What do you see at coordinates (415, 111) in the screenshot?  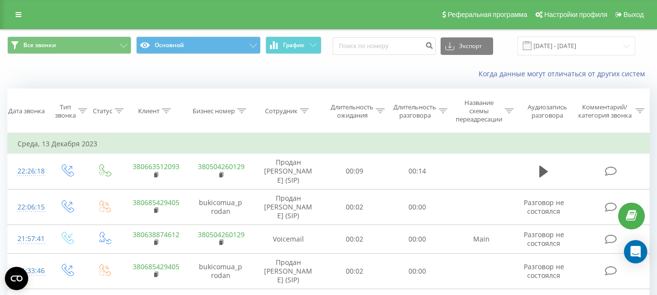 I see `div: Длительность разговора` at bounding box center [415, 111].